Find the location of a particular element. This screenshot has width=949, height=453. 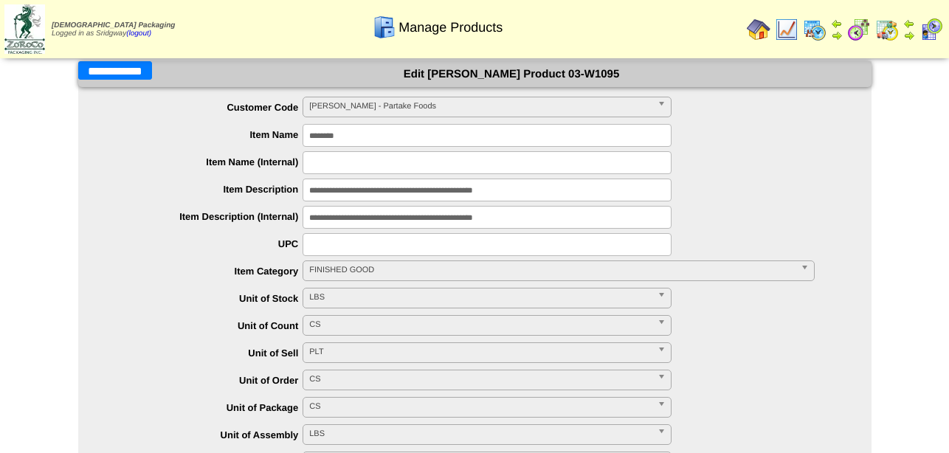

label: Unit of Stock is located at coordinates (205, 298).